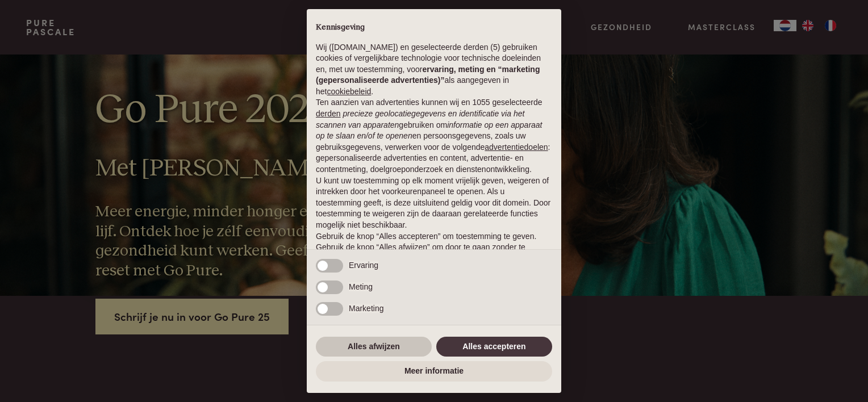  I want to click on span: Marketing, so click(366, 308).